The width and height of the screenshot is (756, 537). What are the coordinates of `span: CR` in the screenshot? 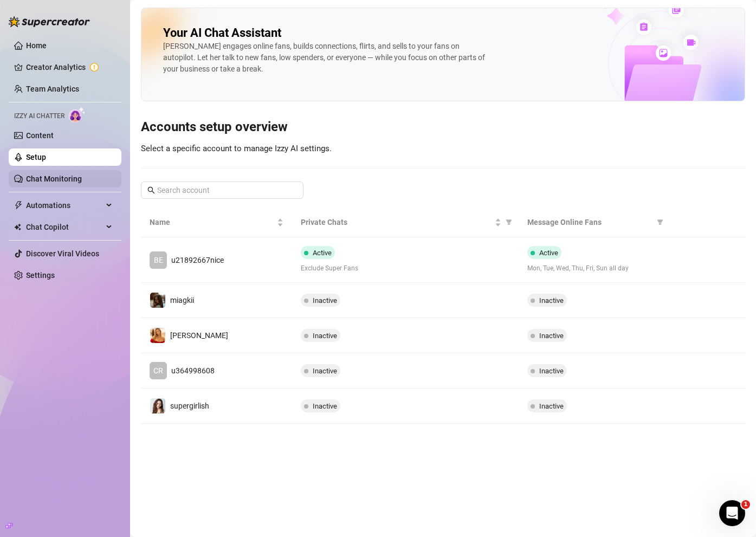 It's located at (158, 371).